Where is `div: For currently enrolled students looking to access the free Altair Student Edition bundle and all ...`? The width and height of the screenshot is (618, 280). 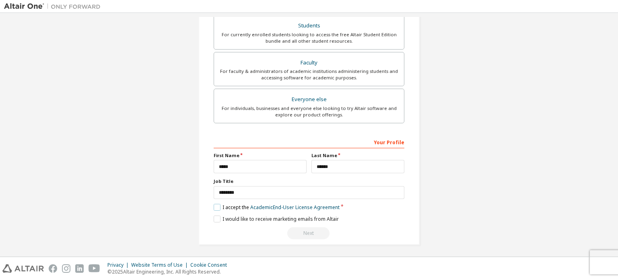 div: For currently enrolled students looking to access the free Altair Student Edition bundle and all ... is located at coordinates (309, 38).